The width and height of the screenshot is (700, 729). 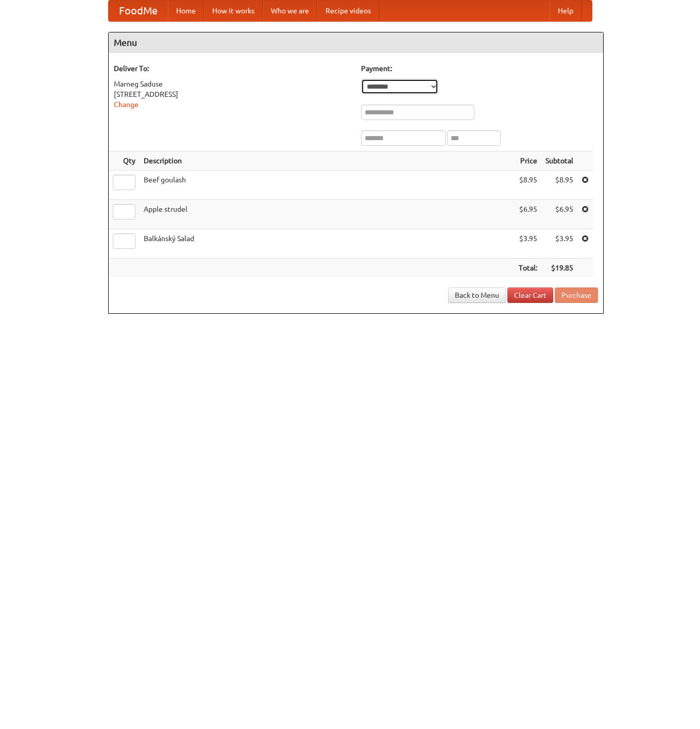 What do you see at coordinates (348, 11) in the screenshot?
I see `a: Recipe videos` at bounding box center [348, 11].